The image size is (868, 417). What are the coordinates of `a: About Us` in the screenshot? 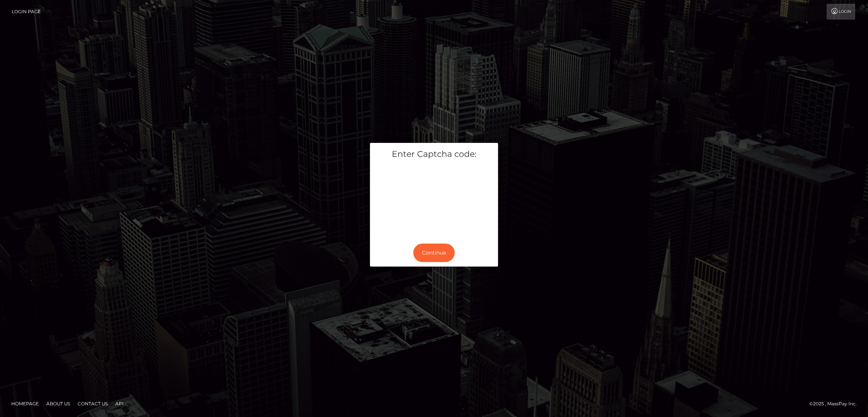 It's located at (58, 403).